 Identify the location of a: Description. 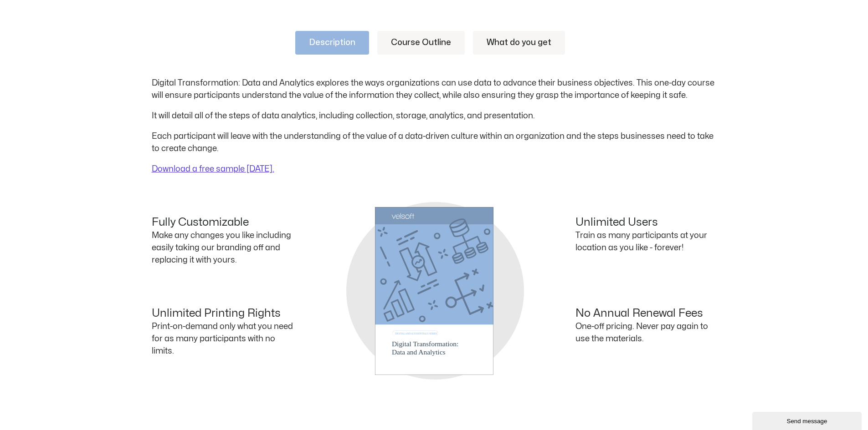
(332, 43).